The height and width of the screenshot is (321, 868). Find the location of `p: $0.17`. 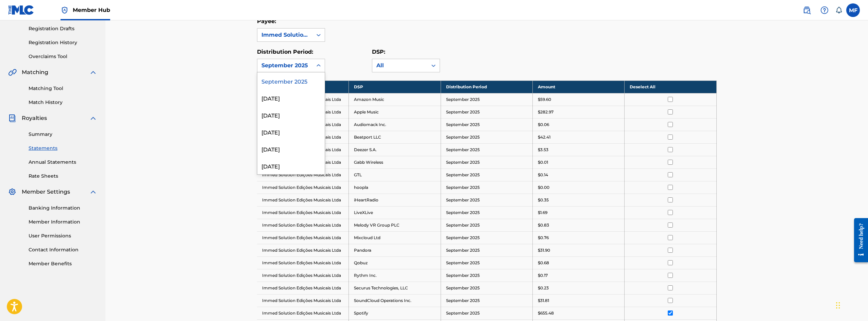

p: $0.17 is located at coordinates (542, 276).